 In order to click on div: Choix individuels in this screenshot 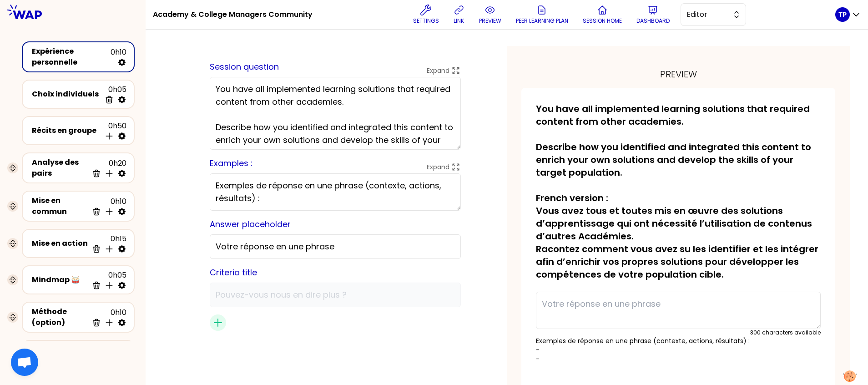, I will do `click(67, 94)`.